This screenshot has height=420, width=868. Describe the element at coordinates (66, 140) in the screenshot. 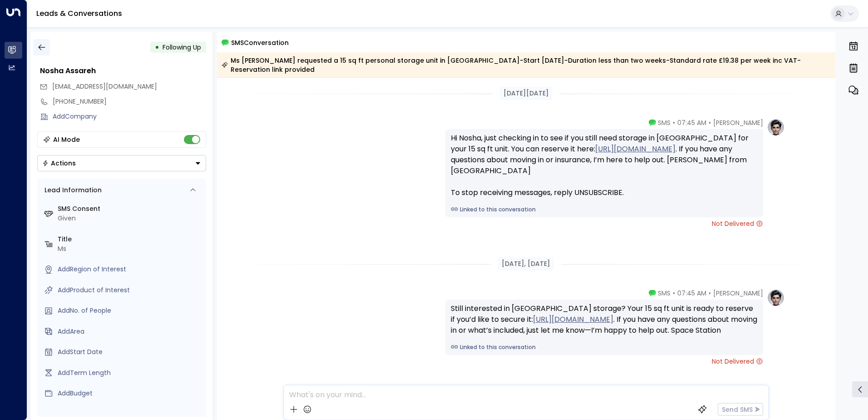

I see `div: AI Mode` at that location.